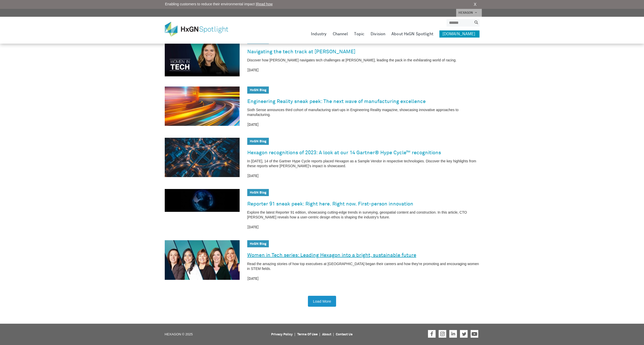 The image size is (644, 345). Describe the element at coordinates (202, 157) in the screenshot. I see `img: Hexagon recognitions of 2023: A look at our 14 Gartner® Hype Cycle™ recognitions` at that location.